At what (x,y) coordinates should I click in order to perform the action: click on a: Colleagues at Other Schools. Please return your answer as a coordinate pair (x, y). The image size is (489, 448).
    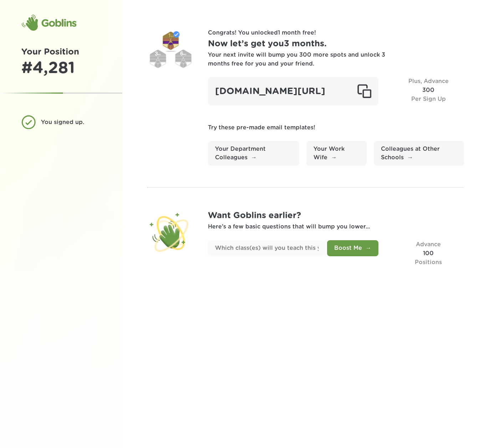
    Looking at the image, I should click on (419, 154).